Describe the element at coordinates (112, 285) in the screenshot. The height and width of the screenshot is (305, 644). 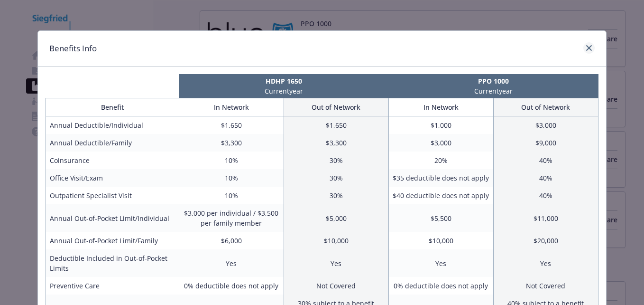
I see `td: Preventive Care` at that location.